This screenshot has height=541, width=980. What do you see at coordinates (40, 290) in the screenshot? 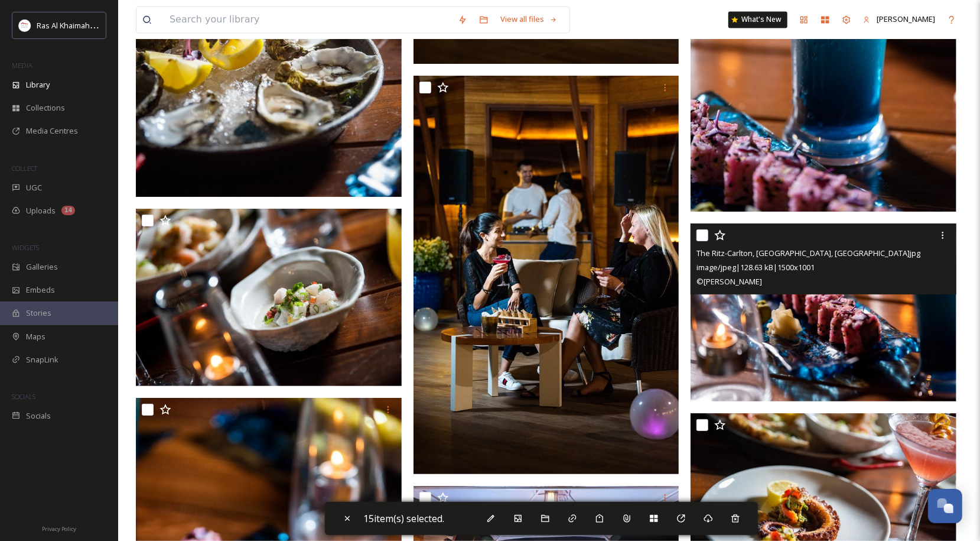
I see `span: Embeds` at bounding box center [40, 290].